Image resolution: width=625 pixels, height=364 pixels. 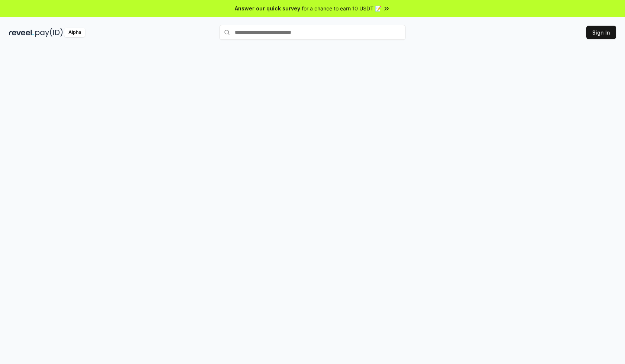 What do you see at coordinates (49, 32) in the screenshot?
I see `img: pay_id` at bounding box center [49, 32].